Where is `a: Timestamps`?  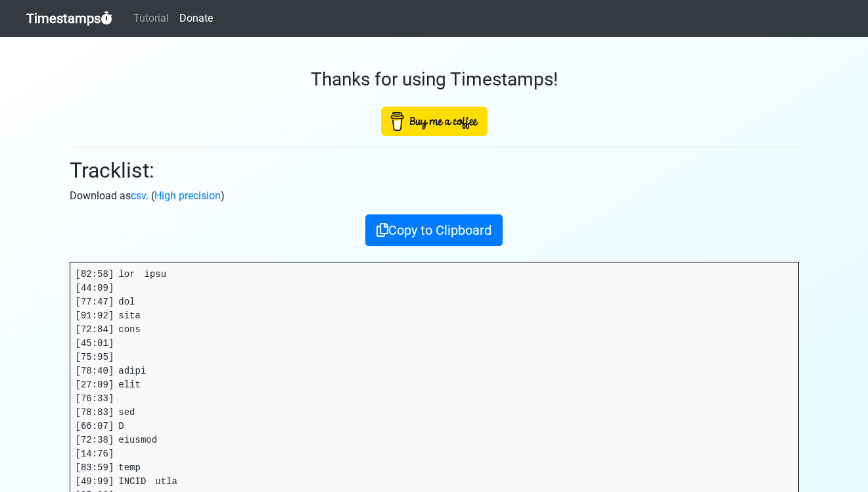
a: Timestamps is located at coordinates (69, 18).